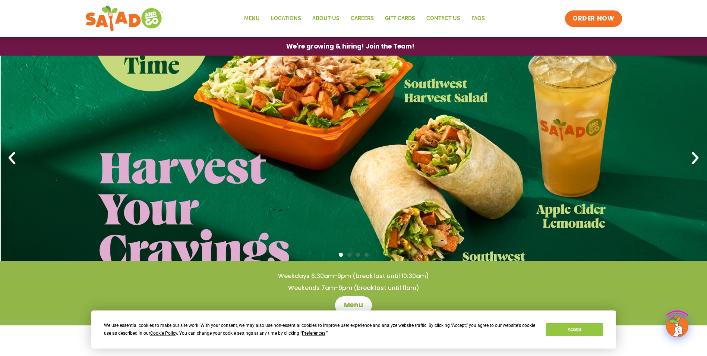 This screenshot has height=356, width=707. What do you see at coordinates (354, 329) in the screenshot?
I see `div: Cookie Consent Prompt` at bounding box center [354, 329].